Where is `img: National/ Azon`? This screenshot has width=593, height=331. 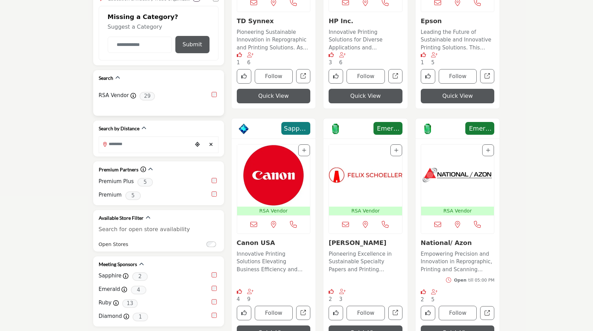 img: National/ Azon is located at coordinates (458, 175).